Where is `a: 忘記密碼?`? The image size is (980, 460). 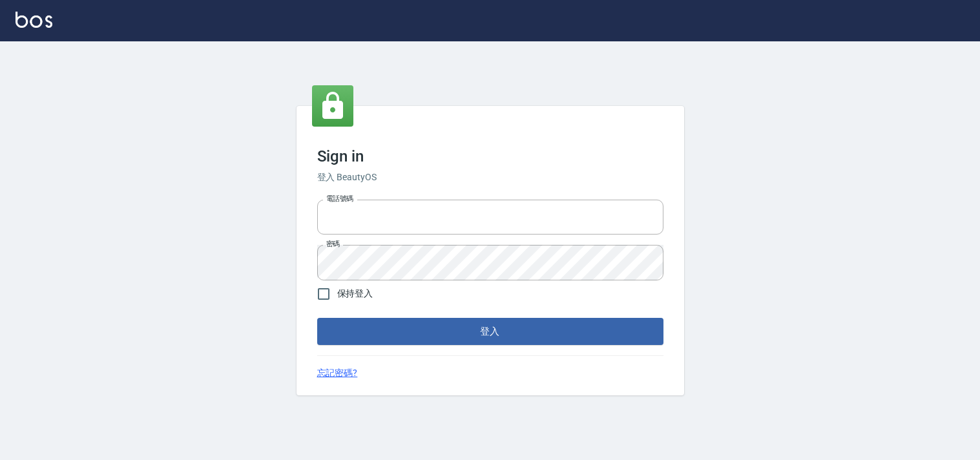 a: 忘記密碼? is located at coordinates (337, 373).